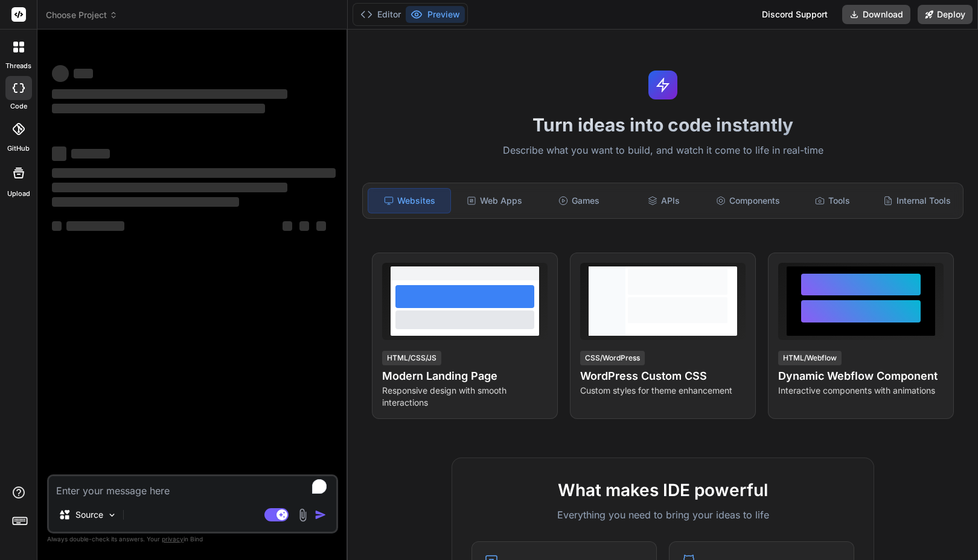 The width and height of the screenshot is (978, 560). What do you see at coordinates (861, 391) in the screenshot?
I see `p: Interactive components with animations` at bounding box center [861, 391].